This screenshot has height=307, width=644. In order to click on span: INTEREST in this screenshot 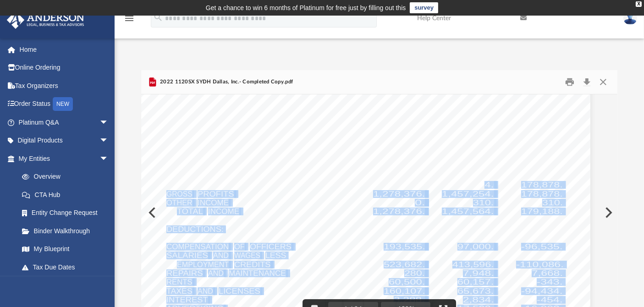, I will do `click(187, 300)`.